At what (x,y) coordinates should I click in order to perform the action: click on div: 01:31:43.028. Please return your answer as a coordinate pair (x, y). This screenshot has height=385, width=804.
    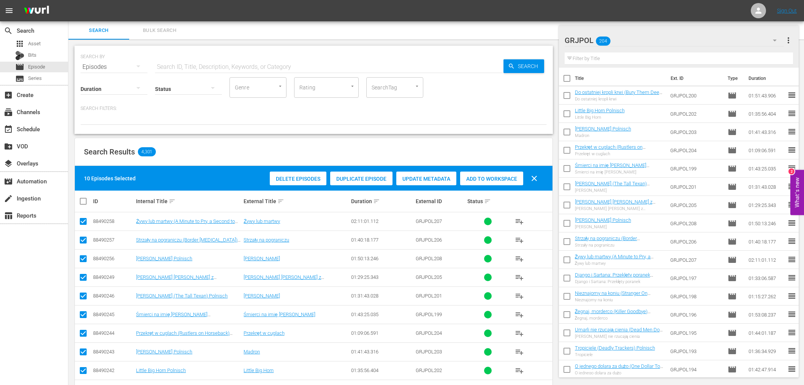
    Looking at the image, I should click on (382, 295).